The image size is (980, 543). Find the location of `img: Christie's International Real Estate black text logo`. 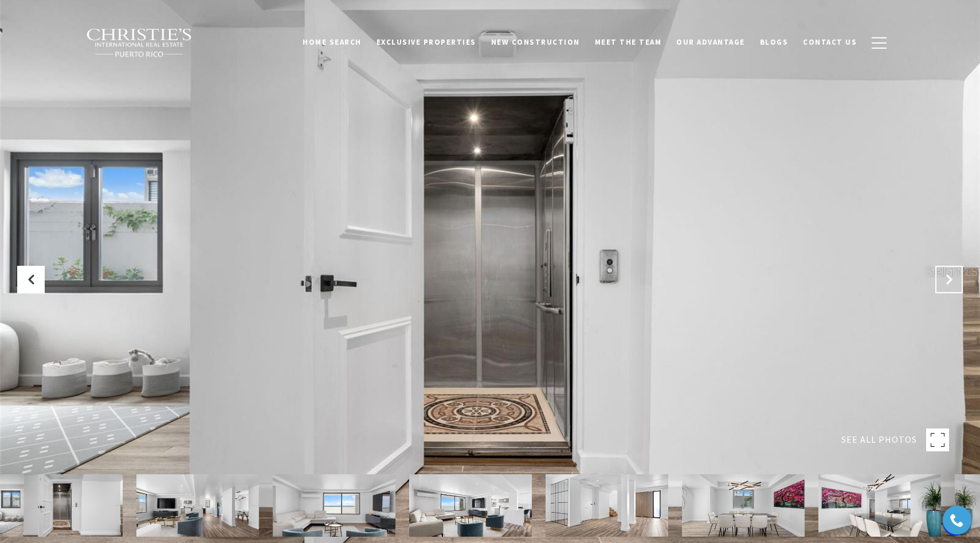

img: Christie's International Real Estate black text logo is located at coordinates (139, 43).